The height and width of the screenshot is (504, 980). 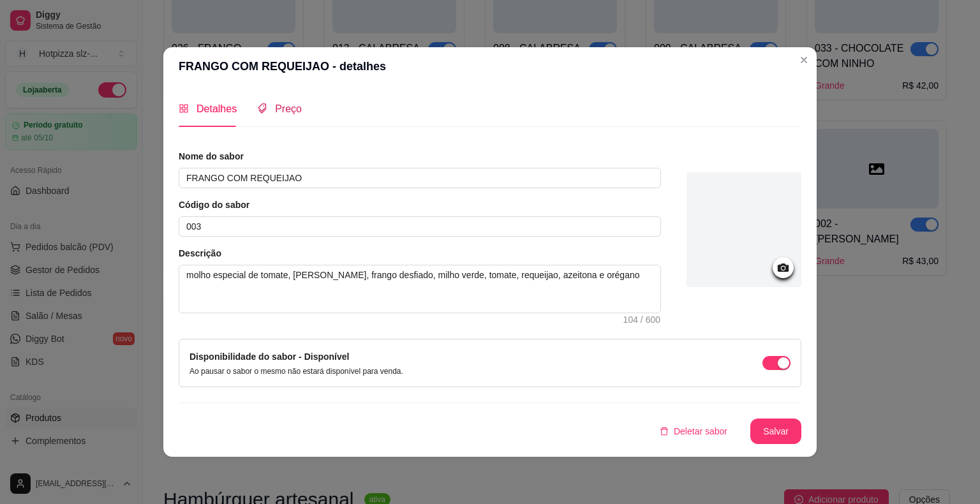 I want to click on input: Ex.: 122, so click(x=420, y=227).